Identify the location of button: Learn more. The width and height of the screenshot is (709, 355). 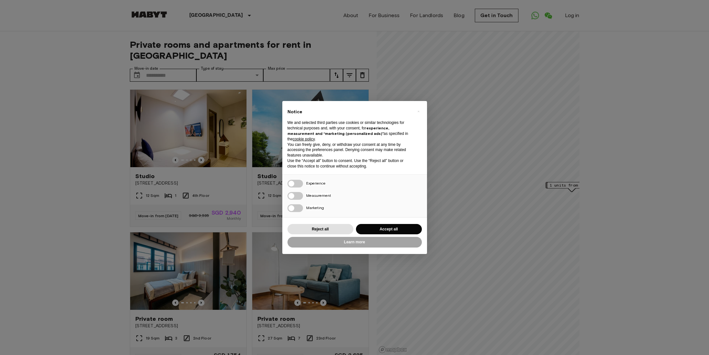
(355, 242).